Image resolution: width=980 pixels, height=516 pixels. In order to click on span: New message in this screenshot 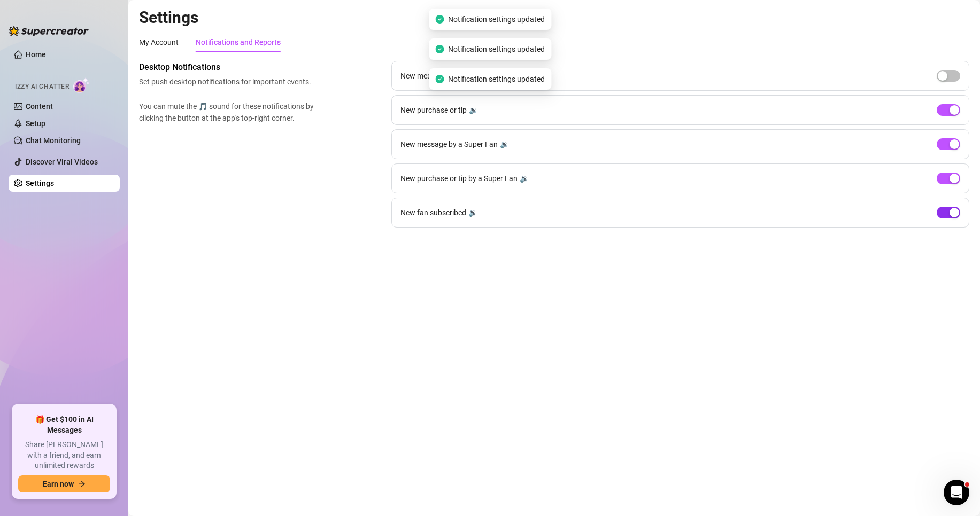, I will do `click(423, 76)`.